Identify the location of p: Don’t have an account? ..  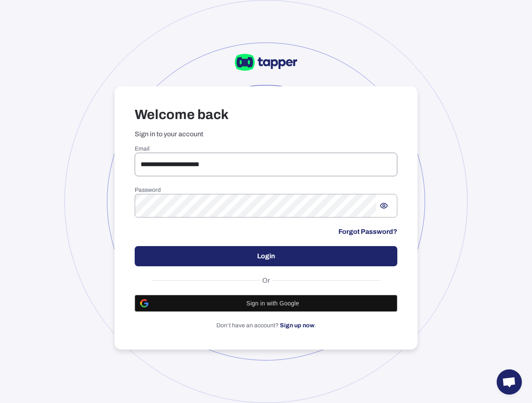
(266, 326).